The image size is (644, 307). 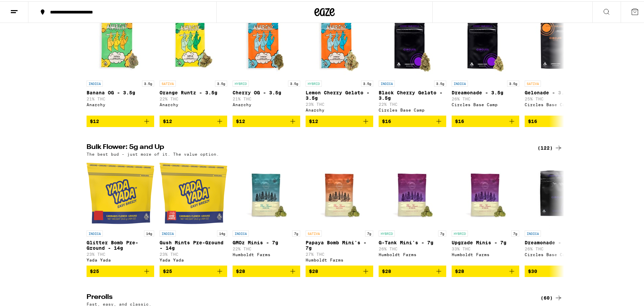 What do you see at coordinates (193, 212) in the screenshot?
I see `a: Open page for Gush Mints Pre-Ground - 14g from Yada Yada` at bounding box center [193, 212].